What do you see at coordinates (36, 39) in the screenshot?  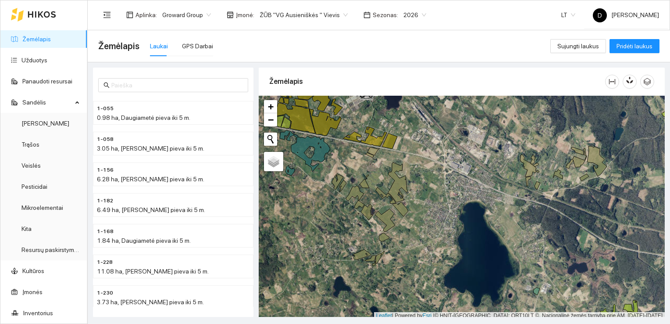 I see `a: Žemėlapis` at bounding box center [36, 39].